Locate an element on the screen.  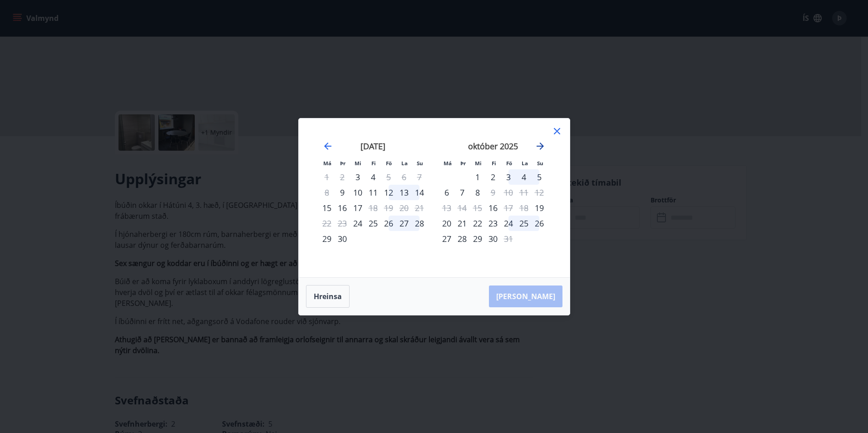
td: Not available. mánudagur, 22. september 2025 is located at coordinates (327, 223).